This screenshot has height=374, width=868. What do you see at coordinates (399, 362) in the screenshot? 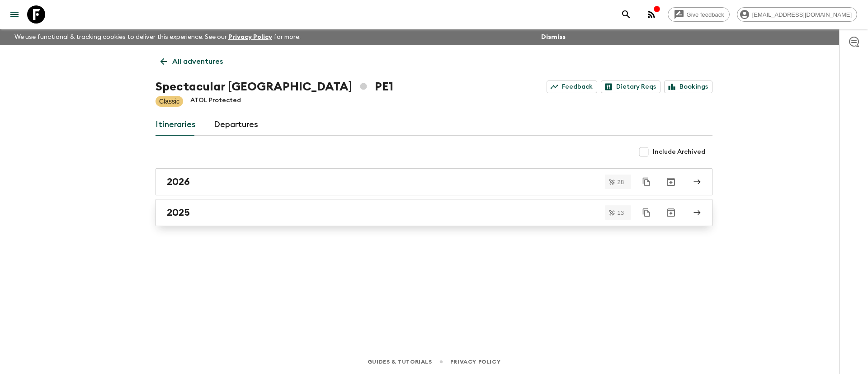
I see `a: Guides & Tutorials` at bounding box center [399, 362].